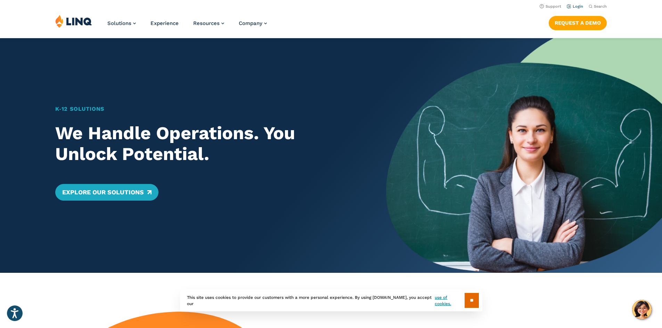 The image size is (662, 328). I want to click on img: LINQ | K‑12 Software, so click(74, 21).